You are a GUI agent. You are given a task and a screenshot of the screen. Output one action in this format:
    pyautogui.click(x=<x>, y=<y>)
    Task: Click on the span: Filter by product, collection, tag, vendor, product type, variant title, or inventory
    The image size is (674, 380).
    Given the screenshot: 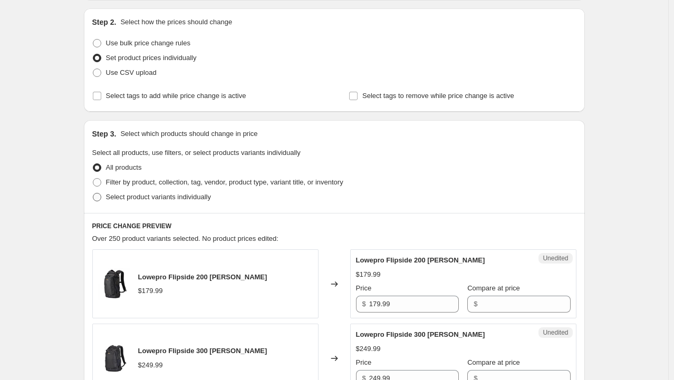 What is the action you would take?
    pyautogui.click(x=225, y=182)
    